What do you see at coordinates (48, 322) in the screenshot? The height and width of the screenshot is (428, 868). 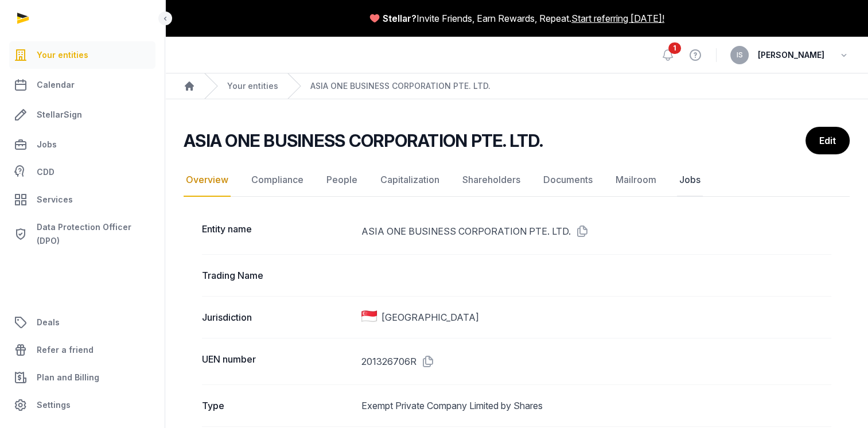 I see `span: Deals` at bounding box center [48, 322].